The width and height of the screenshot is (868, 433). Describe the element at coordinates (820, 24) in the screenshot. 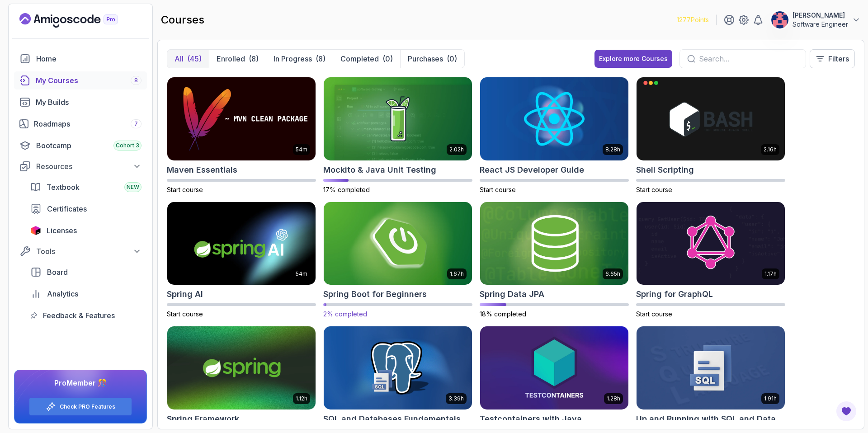

I see `p: Software Engineer` at that location.